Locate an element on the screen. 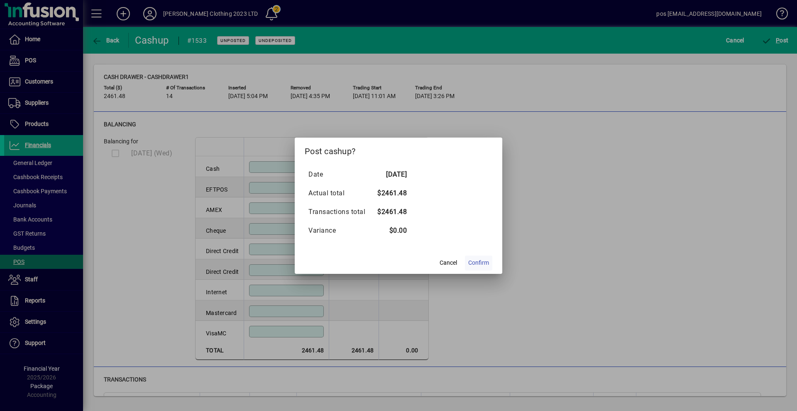 This screenshot has width=797, height=411. span: Confirm is located at coordinates (479, 262).